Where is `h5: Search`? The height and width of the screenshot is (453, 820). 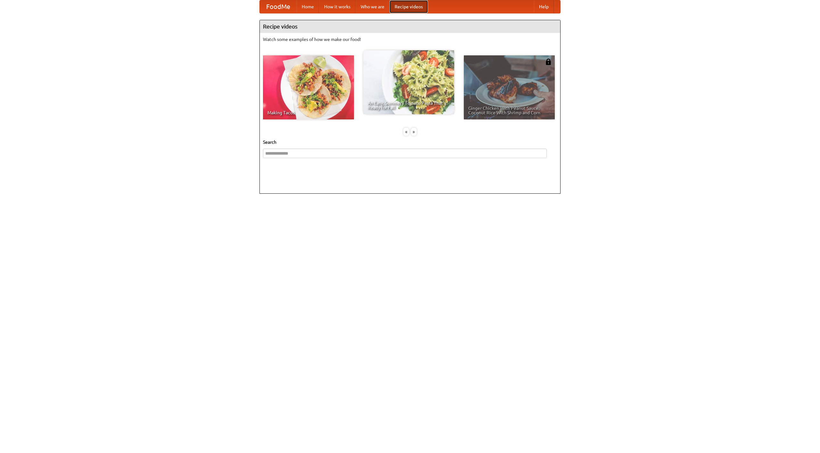
h5: Search is located at coordinates (410, 142).